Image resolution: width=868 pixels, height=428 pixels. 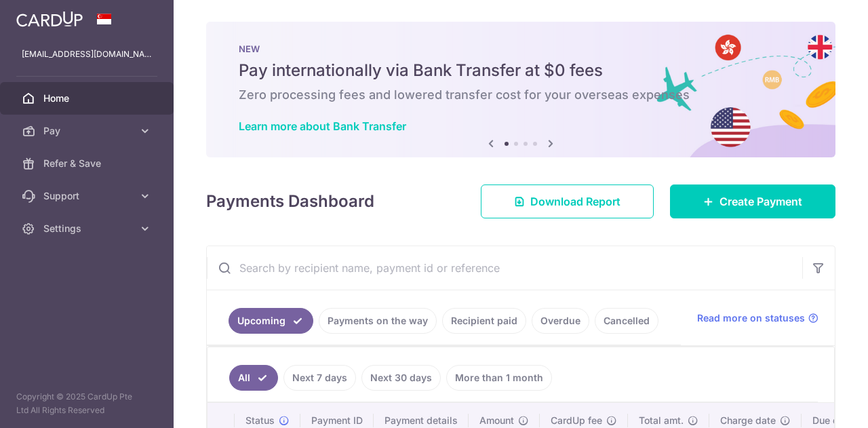 What do you see at coordinates (88, 196) in the screenshot?
I see `span: Support` at bounding box center [88, 196].